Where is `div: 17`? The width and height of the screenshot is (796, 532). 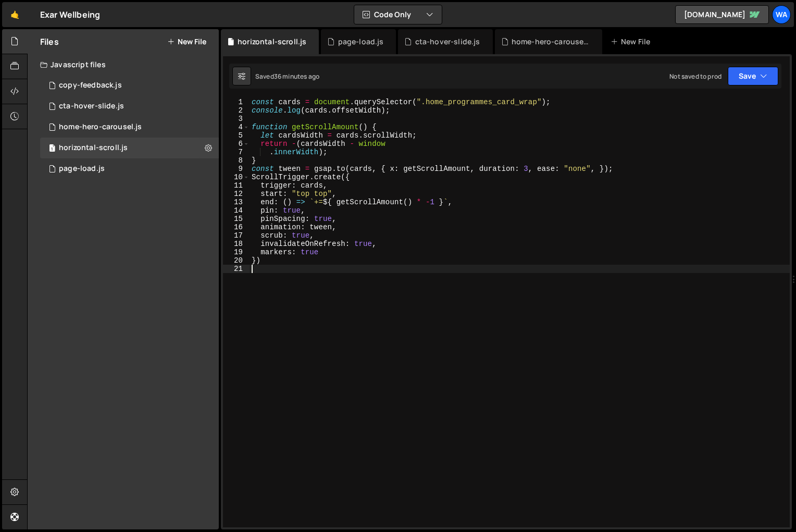
div: 17 is located at coordinates (236, 236).